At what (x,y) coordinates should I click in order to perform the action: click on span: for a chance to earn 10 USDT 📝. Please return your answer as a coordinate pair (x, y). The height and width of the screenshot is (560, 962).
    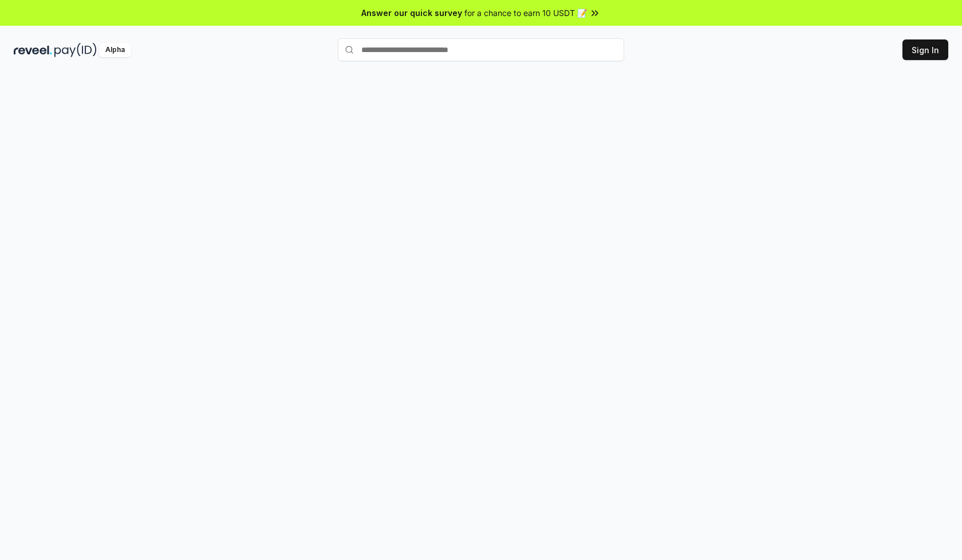
    Looking at the image, I should click on (526, 13).